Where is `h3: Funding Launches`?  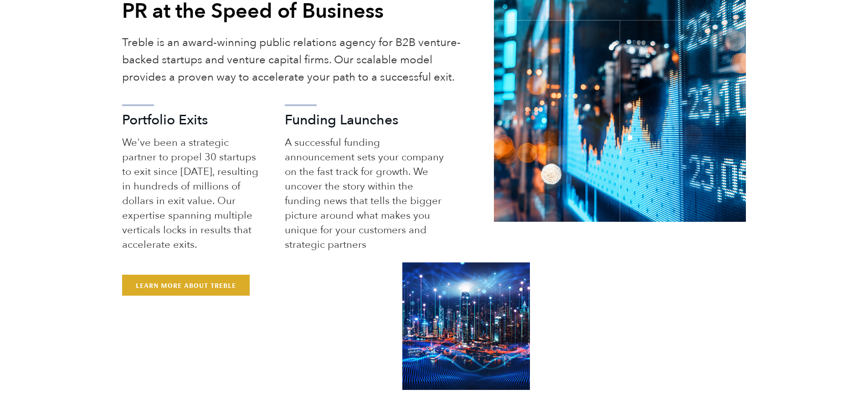 h3: Funding Launches is located at coordinates (365, 120).